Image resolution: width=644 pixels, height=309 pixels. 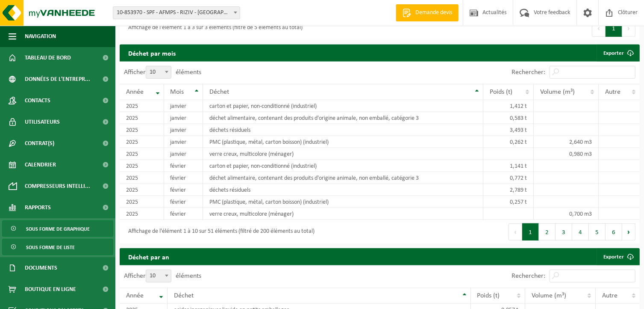 I want to click on button: 5, so click(x=597, y=232).